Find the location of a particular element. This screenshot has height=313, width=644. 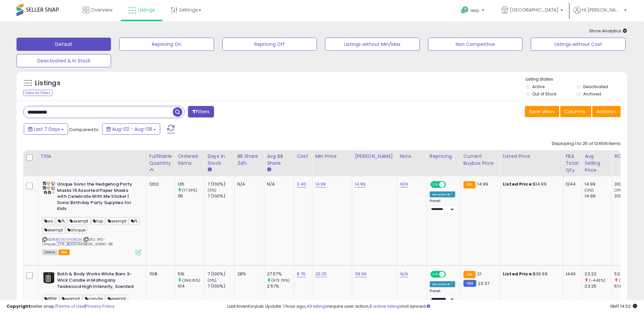

button: Listings without Min/Max is located at coordinates (372, 44).